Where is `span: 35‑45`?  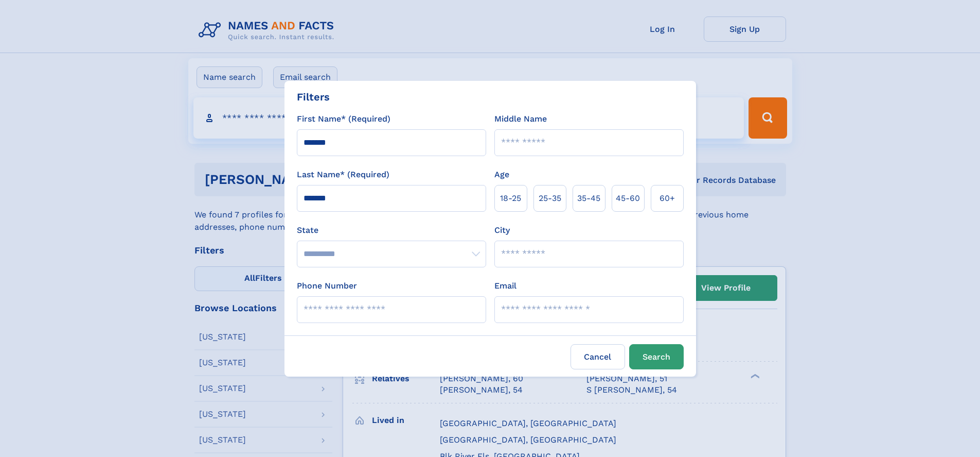 span: 35‑45 is located at coordinates (589, 199).